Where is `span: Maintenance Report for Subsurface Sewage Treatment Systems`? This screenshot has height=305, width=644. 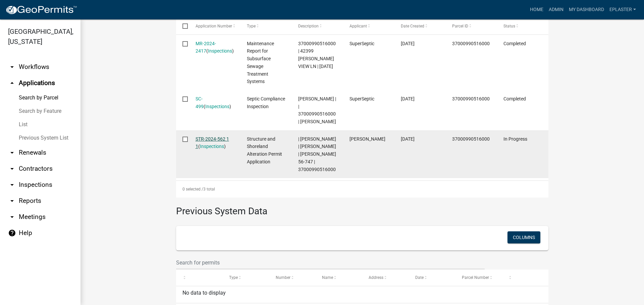 span: Maintenance Report for Subsurface Sewage Treatment Systems is located at coordinates (260, 63).